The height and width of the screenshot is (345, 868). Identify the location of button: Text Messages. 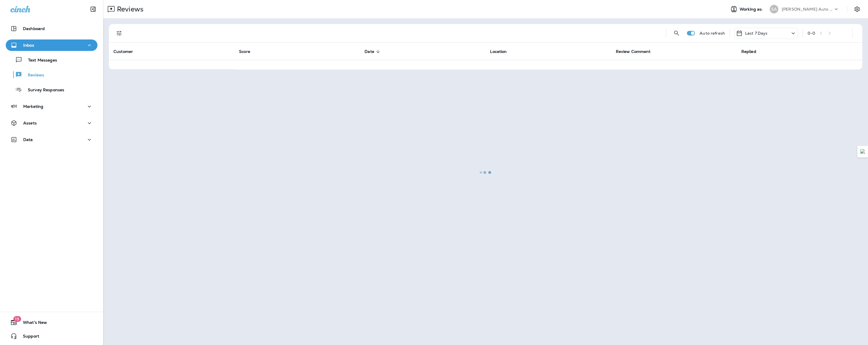
(52, 60).